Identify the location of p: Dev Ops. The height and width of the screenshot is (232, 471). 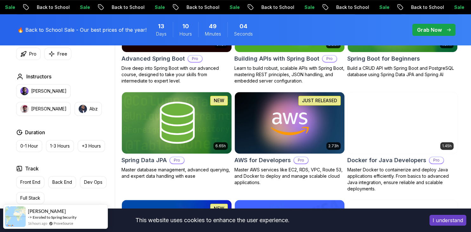
(93, 182).